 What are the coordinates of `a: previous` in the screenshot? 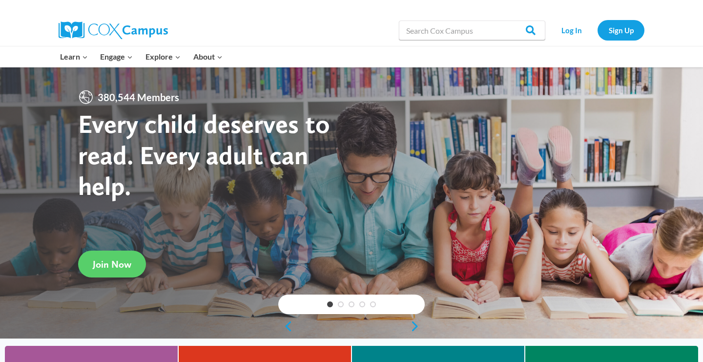 It's located at (285, 326).